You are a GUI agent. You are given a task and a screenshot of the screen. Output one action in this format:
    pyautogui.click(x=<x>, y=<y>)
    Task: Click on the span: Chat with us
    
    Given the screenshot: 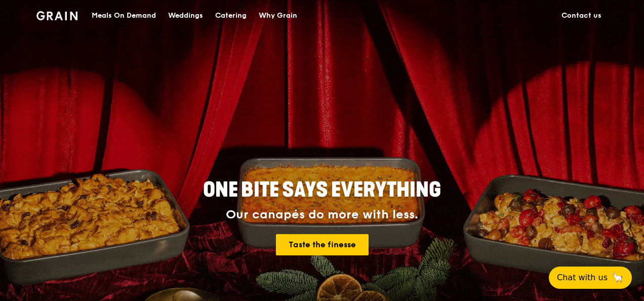 What is the action you would take?
    pyautogui.click(x=582, y=277)
    